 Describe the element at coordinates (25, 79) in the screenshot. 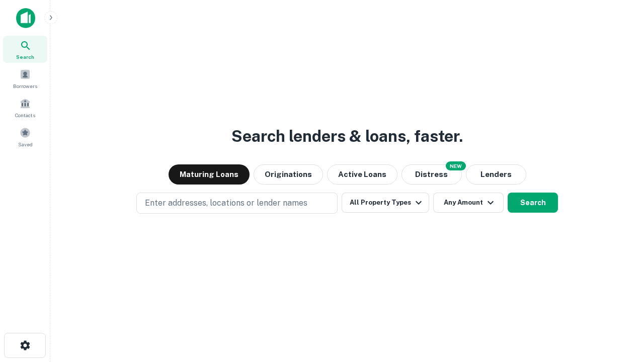

I see `div: Borrowers` at that location.